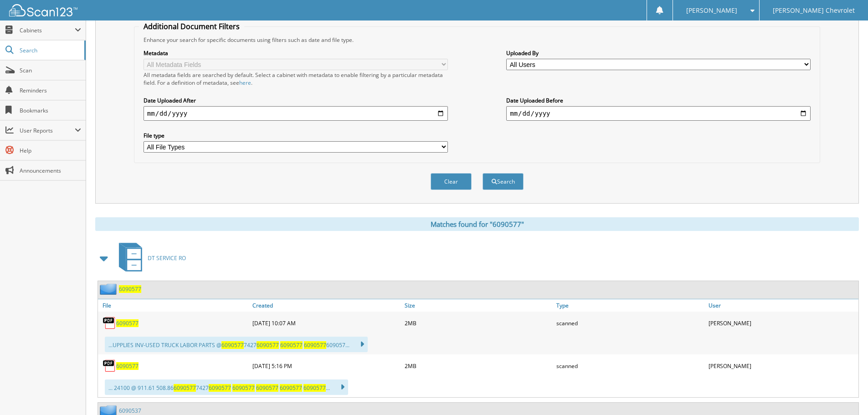 This screenshot has height=415, width=868. I want to click on label: Date Uploaded Before, so click(658, 100).